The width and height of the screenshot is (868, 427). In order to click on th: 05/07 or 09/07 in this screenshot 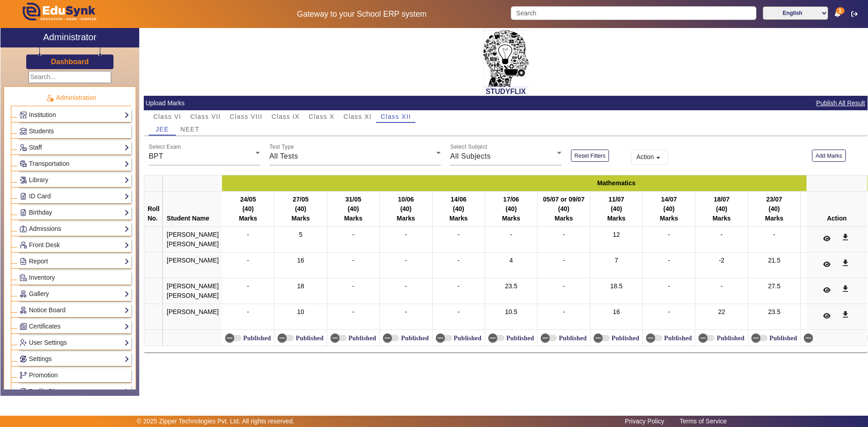, I will do `click(564, 209)`.